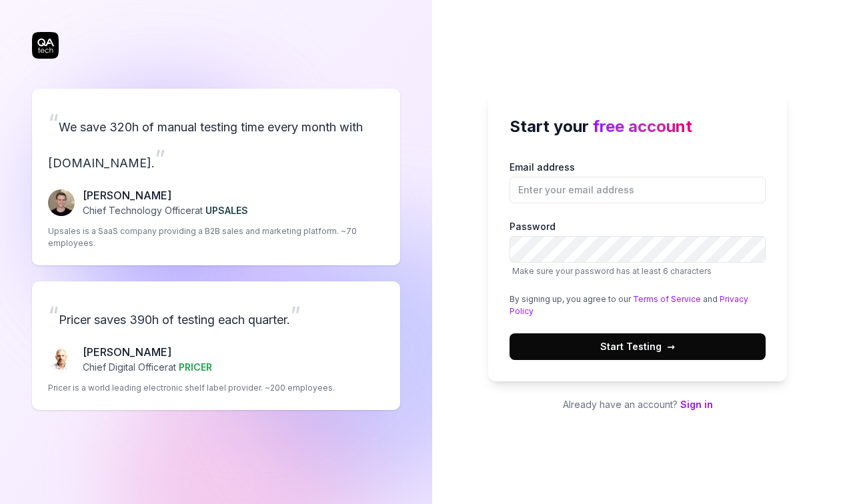  I want to click on p: Upsales is a SaaS company providing a B2B sales and marketing platform. ~70 employees., so click(216, 237).